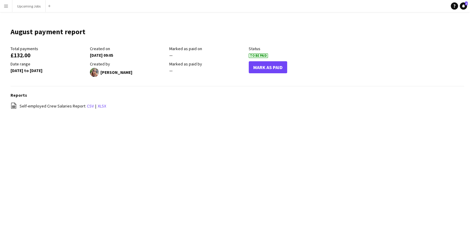 This screenshot has width=470, height=242. Describe the element at coordinates (287, 49) in the screenshot. I see `div: Status` at that location.